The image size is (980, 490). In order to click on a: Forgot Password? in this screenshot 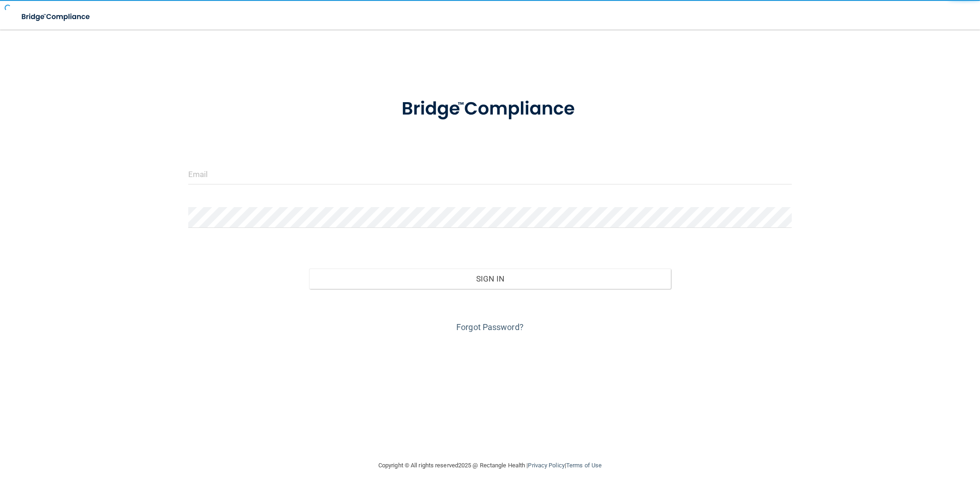, I will do `click(490, 327)`.